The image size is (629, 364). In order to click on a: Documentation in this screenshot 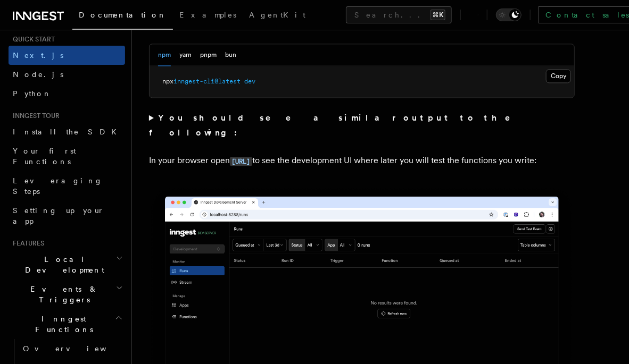, I will do `click(122, 16)`.